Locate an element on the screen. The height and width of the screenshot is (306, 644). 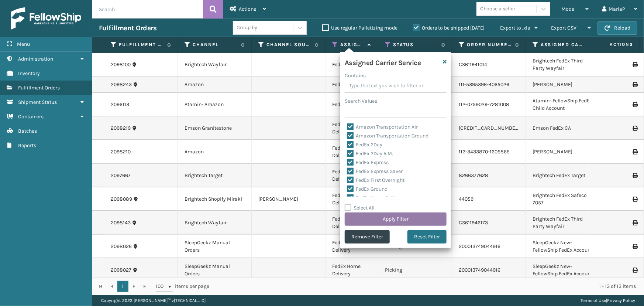
label: FedEx Home Delivery is located at coordinates (375, 198).